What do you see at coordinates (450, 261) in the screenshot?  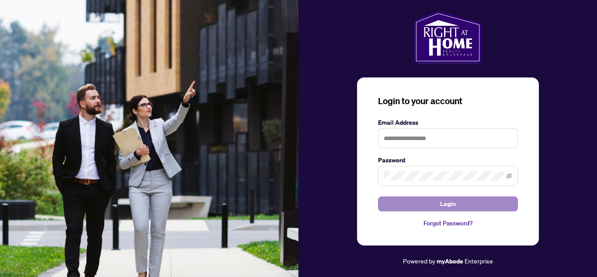 I see `a: myAbode` at bounding box center [450, 261].